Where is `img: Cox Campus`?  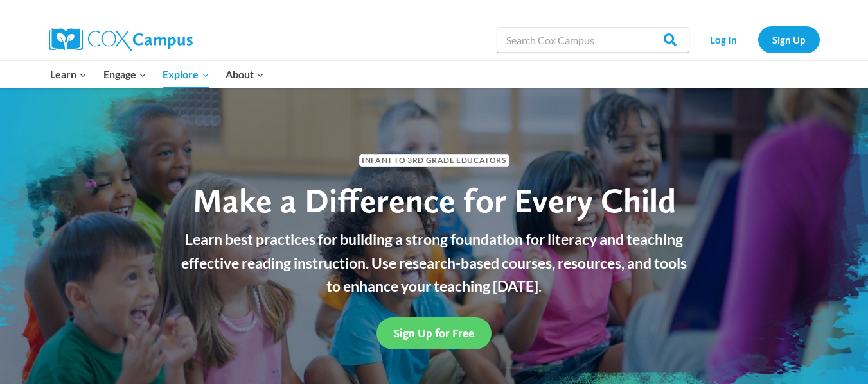 img: Cox Campus is located at coordinates (120, 40).